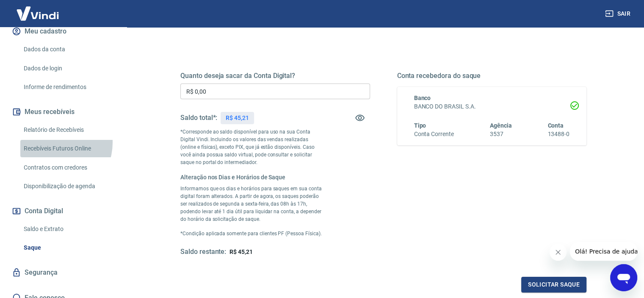 This screenshot has width=644, height=298. I want to click on img: Vindi, so click(38, 13).